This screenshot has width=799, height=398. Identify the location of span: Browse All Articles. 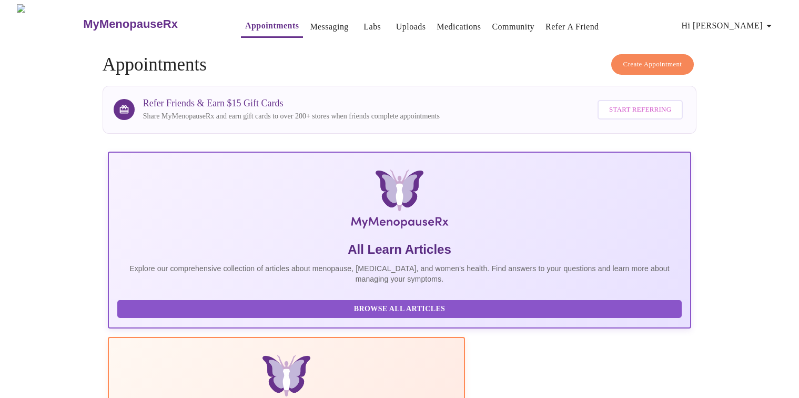
(400, 309).